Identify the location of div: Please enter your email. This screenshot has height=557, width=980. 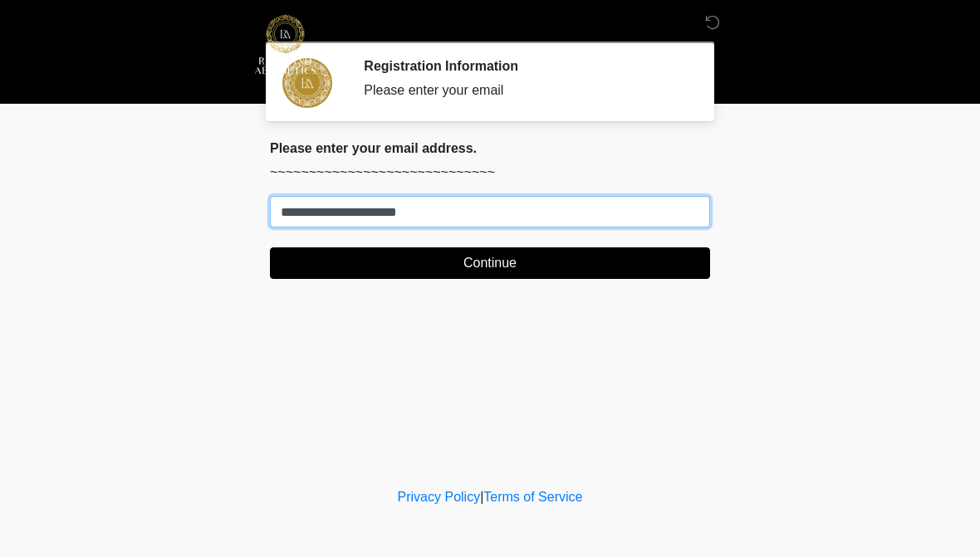
(524, 91).